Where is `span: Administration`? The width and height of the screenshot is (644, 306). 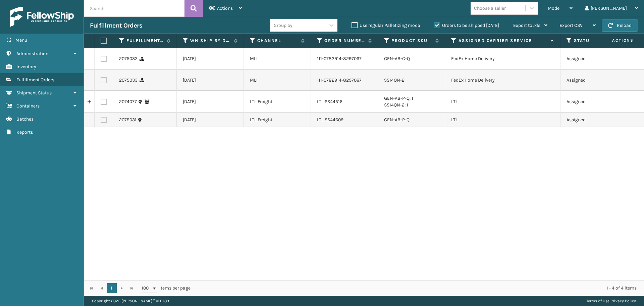
span: Administration is located at coordinates (32, 54).